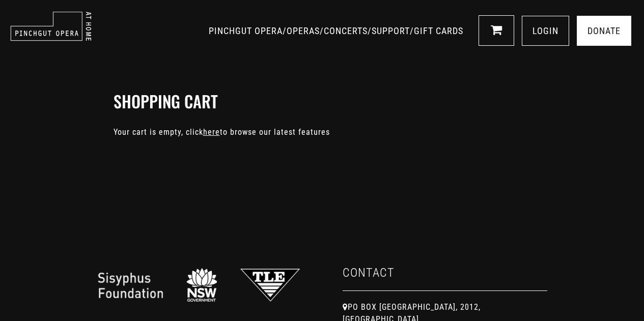  What do you see at coordinates (245, 30) in the screenshot?
I see `a: PINCHGUT OPERA` at bounding box center [245, 30].